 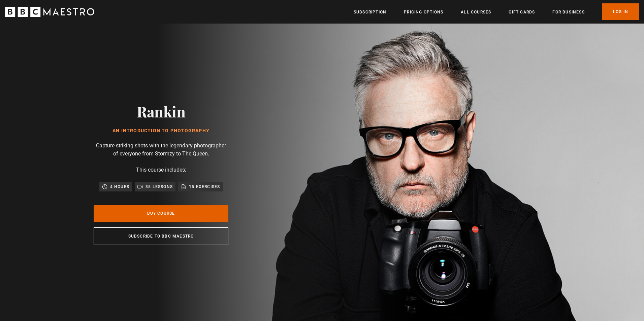 What do you see at coordinates (204, 187) in the screenshot?
I see `p: 15 exercises` at bounding box center [204, 187].